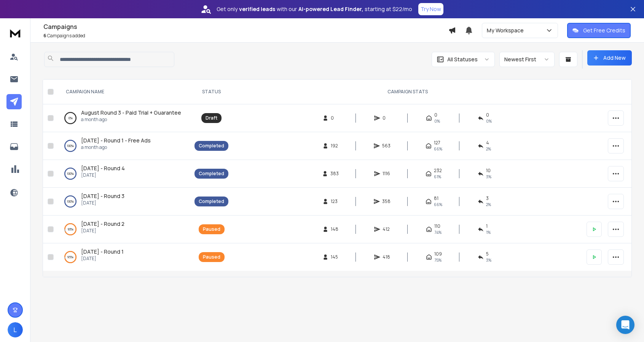  I want to click on p: Get Free Credits, so click(605, 30).